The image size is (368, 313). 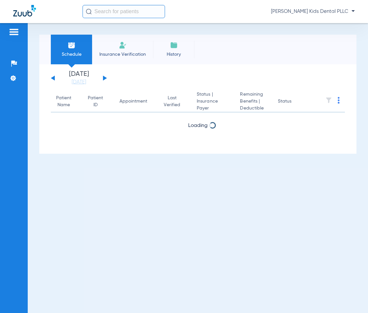 I want to click on input: Search for patients, so click(x=124, y=12).